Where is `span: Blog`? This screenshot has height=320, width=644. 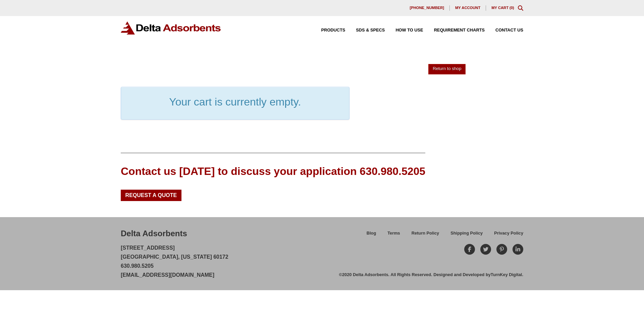 span: Blog is located at coordinates (371, 233).